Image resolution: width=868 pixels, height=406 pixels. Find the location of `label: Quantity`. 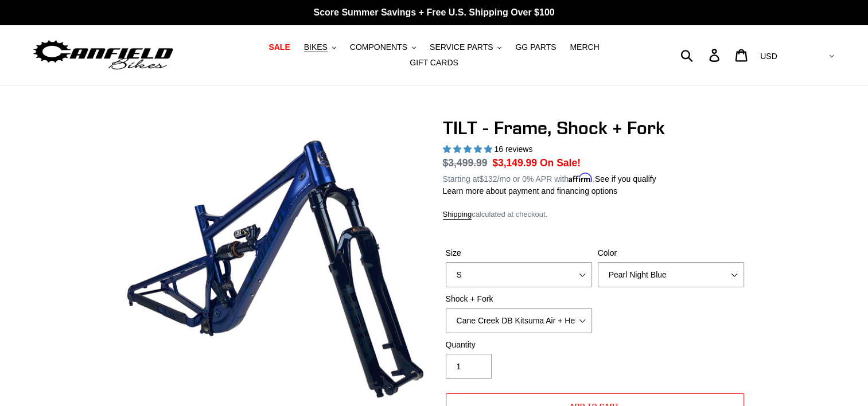

label: Quantity is located at coordinates (519, 345).